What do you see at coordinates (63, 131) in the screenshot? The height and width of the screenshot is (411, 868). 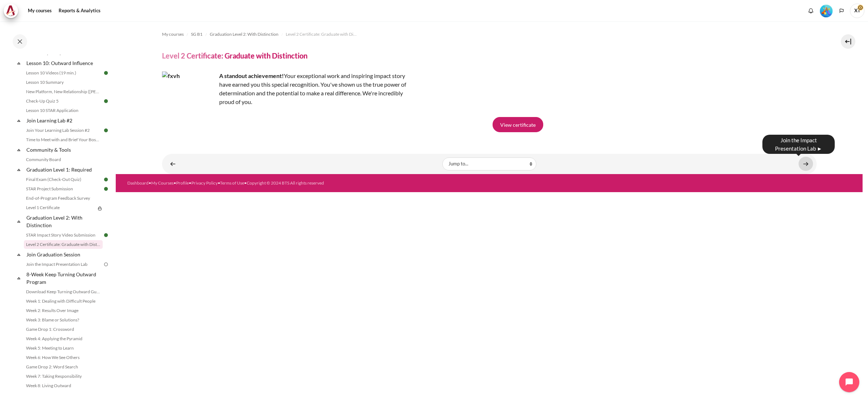 I see `a: Join Your Learning Lab Session #2` at bounding box center [63, 131].